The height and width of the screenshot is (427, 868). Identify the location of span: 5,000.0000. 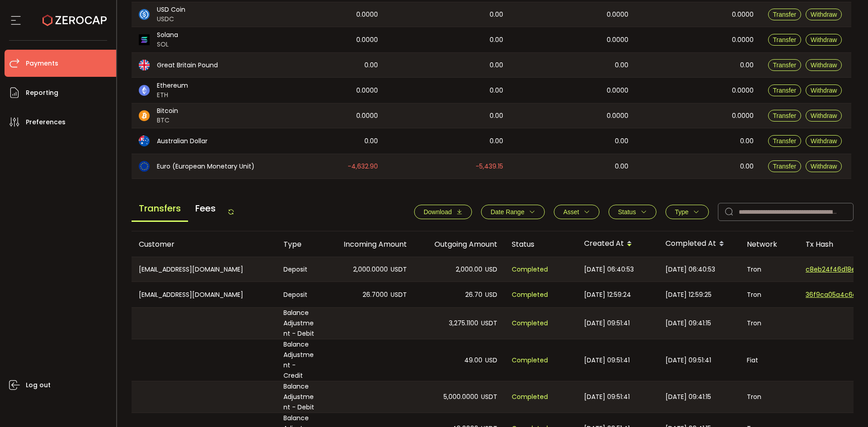
(461, 397).